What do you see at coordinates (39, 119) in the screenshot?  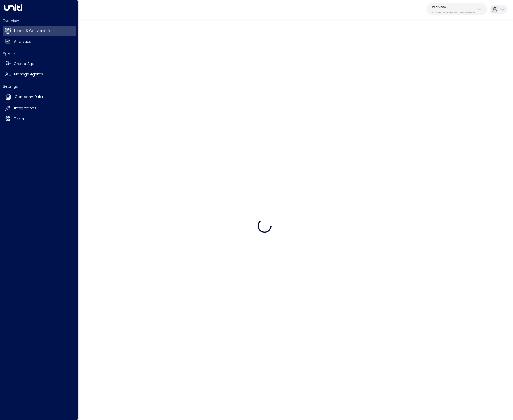 I see `a: Team` at bounding box center [39, 119].